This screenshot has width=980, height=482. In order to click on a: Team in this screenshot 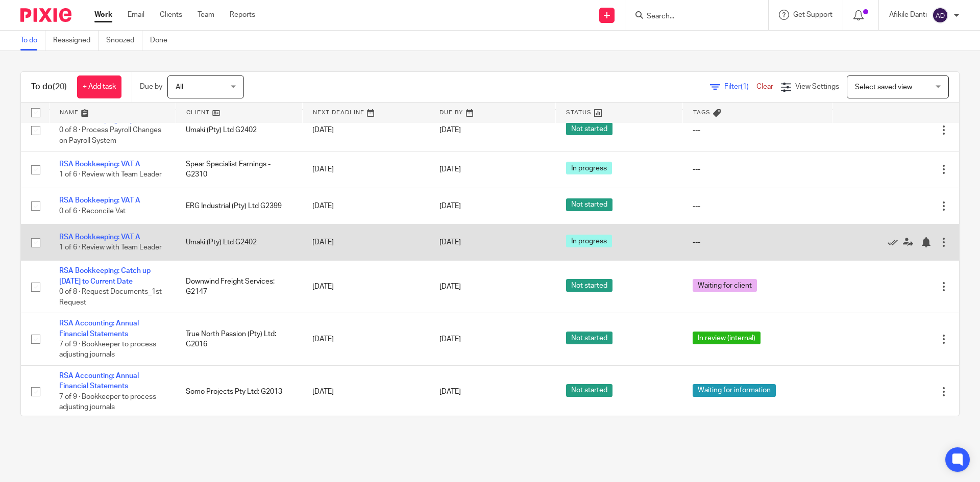, I will do `click(206, 15)`.